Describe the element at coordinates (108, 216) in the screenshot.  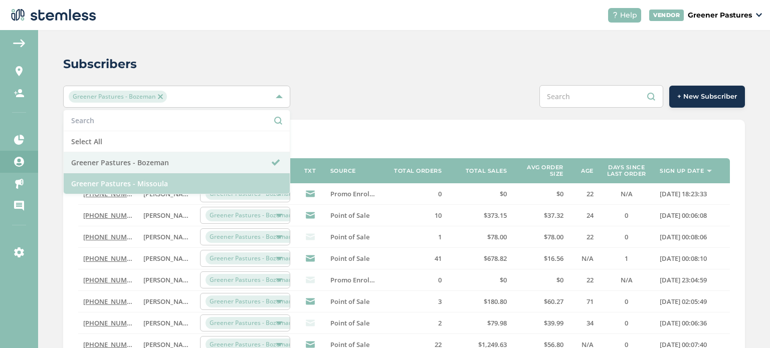
I see `label: (406) 548-8972` at that location.